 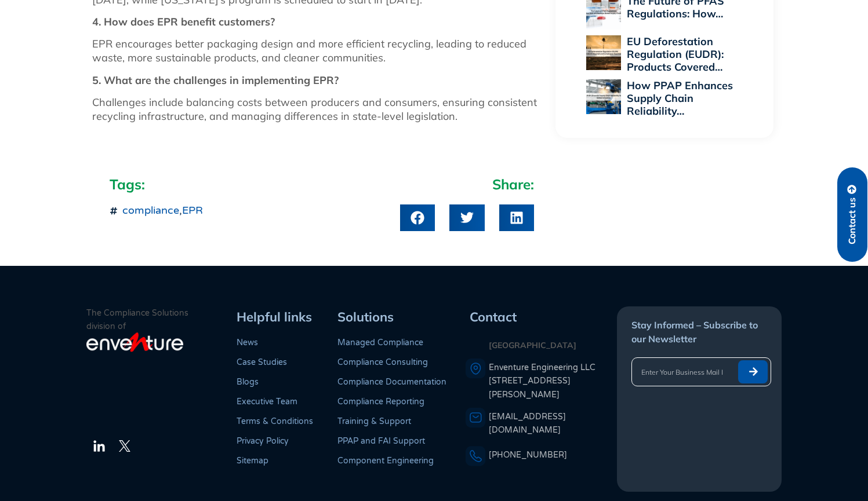 I want to click on p: The Compliance Solutions division of, so click(x=160, y=320).